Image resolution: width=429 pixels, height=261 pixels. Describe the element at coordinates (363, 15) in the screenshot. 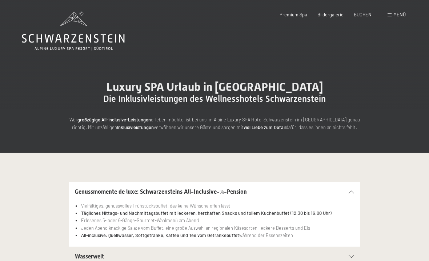

I see `span: BUCHEN` at that location.